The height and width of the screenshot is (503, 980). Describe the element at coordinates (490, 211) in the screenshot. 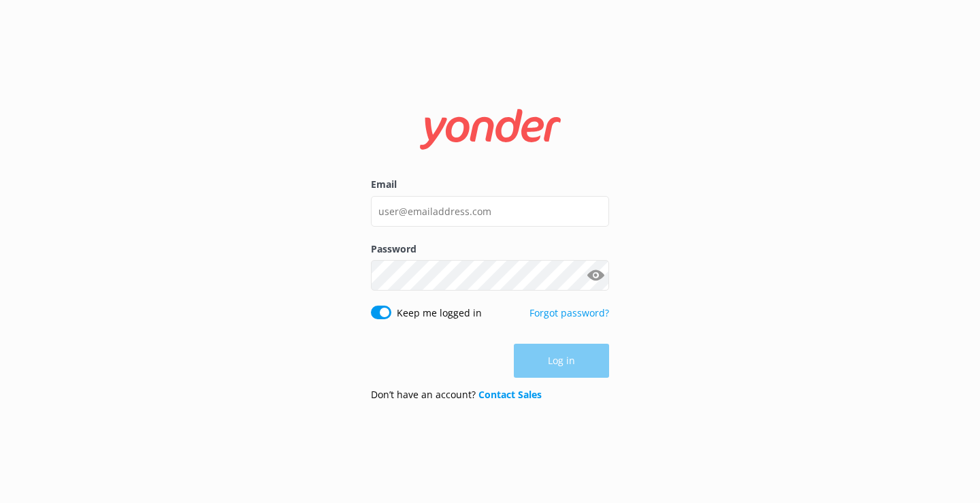

I see `input: user@emailaddress.com` at that location.